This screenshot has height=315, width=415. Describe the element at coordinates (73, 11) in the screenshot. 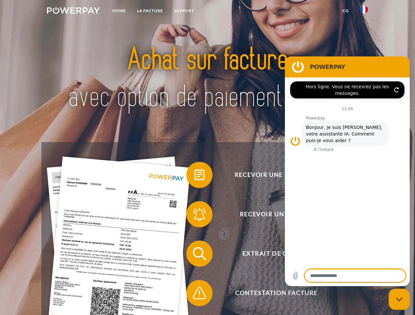

I see `img: logo-powerpay-white.svg` at that location.